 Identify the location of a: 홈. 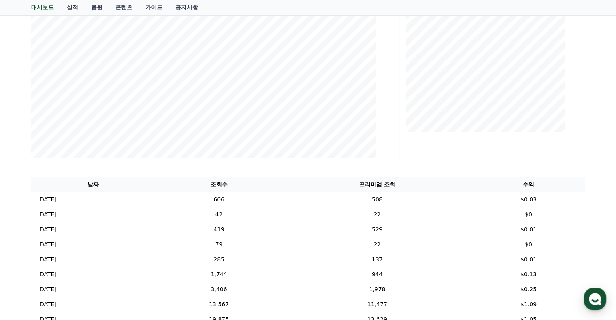
(28, 263).